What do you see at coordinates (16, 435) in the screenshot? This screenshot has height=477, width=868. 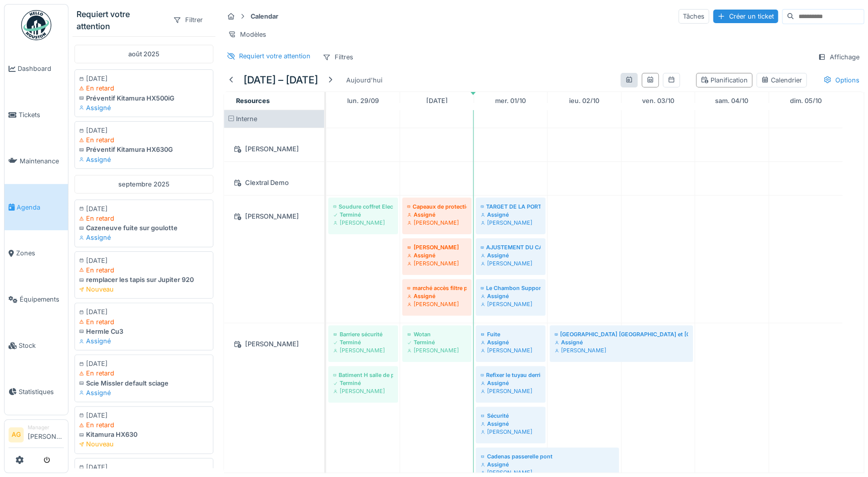 I see `li: AG` at bounding box center [16, 435].